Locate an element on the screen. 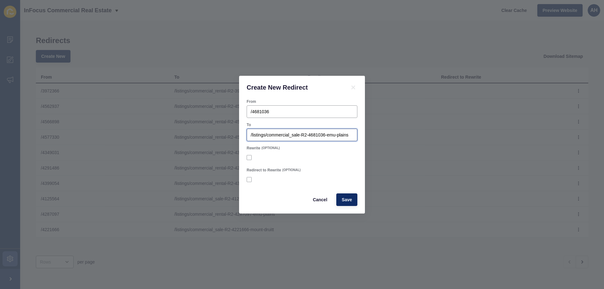 Image resolution: width=604 pixels, height=289 pixels. h1: Create New Redirect is located at coordinates (294, 87).